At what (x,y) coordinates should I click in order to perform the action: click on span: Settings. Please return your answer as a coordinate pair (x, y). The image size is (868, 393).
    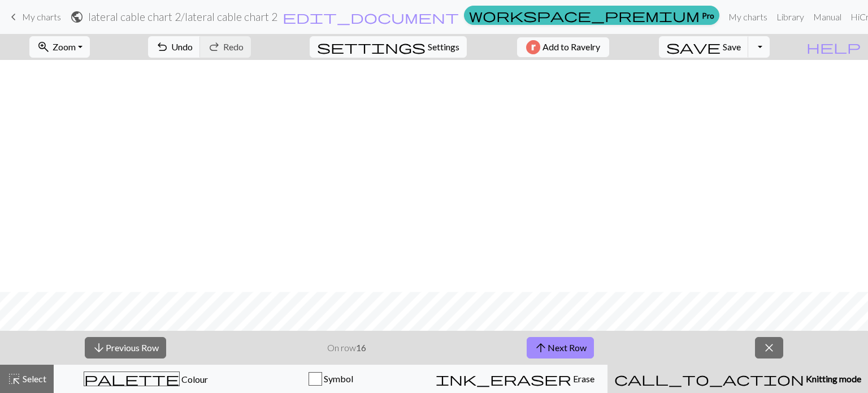
    Looking at the image, I should click on (444, 47).